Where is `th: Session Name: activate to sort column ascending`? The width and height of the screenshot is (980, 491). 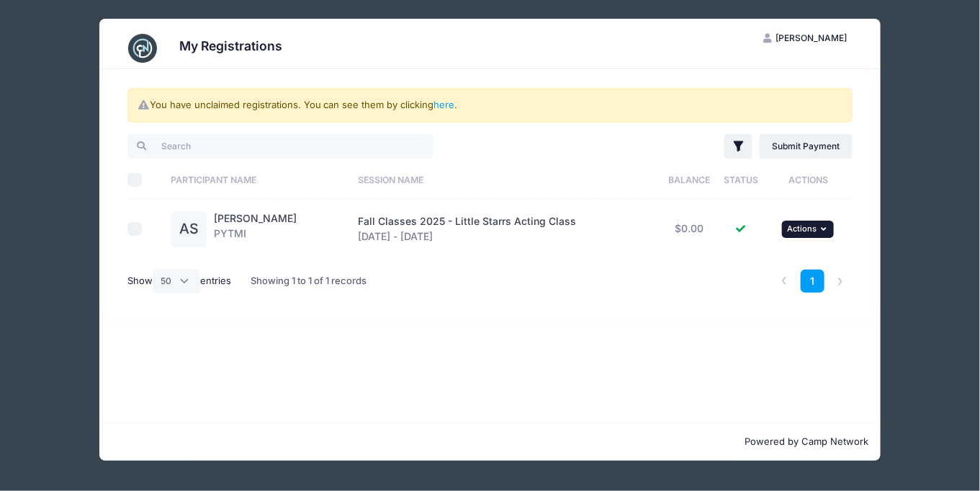
th: Session Name: activate to sort column ascending is located at coordinates (506, 179).